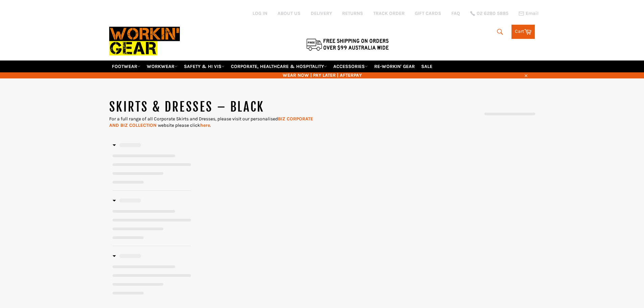  I want to click on img: Flat $9.95 shipping Australia wide, so click(347, 44).